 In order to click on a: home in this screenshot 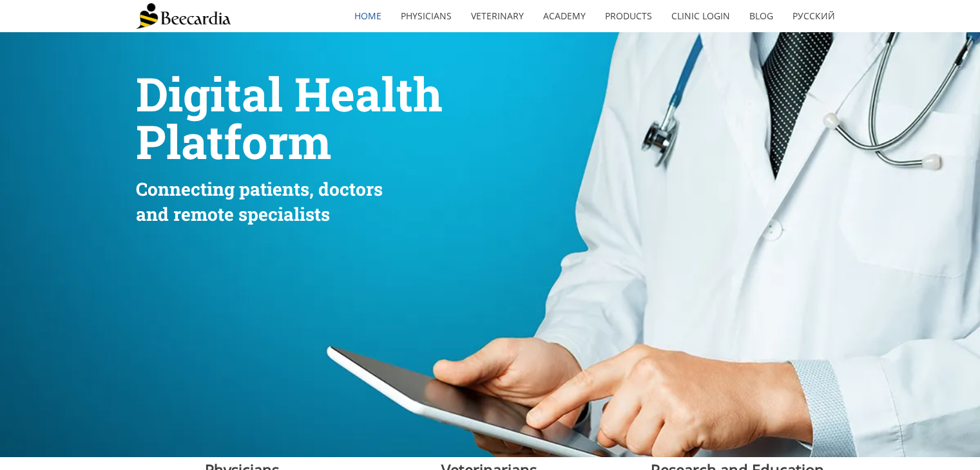, I will do `click(368, 16)`.